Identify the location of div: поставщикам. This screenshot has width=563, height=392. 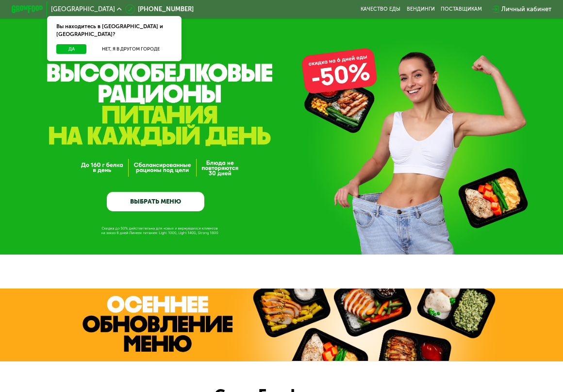
(461, 9).